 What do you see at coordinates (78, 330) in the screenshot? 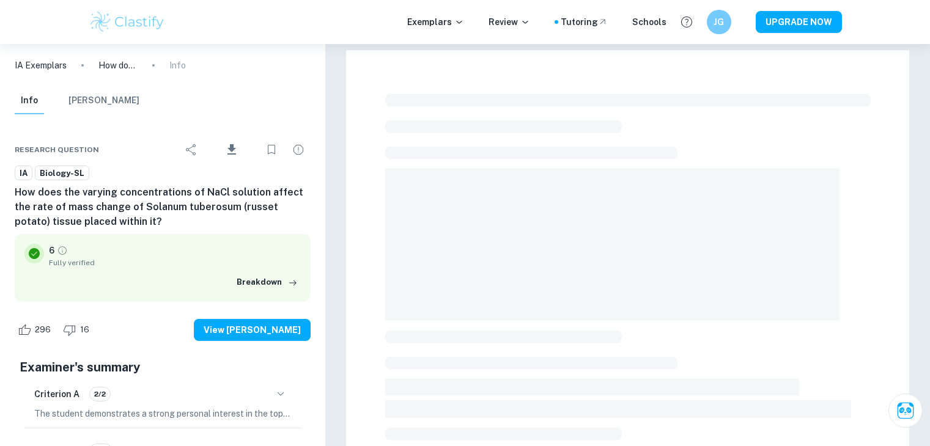
I see `div: Dislike` at bounding box center [78, 330].